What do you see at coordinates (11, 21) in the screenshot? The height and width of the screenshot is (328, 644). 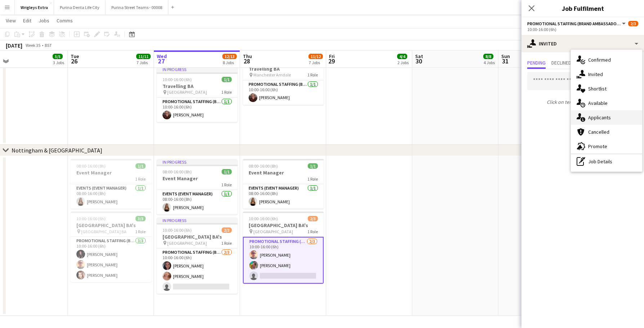 I see `a: View` at bounding box center [11, 21].